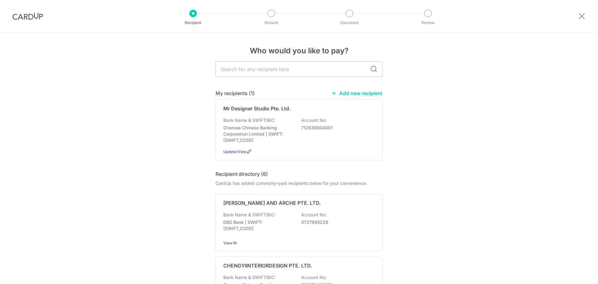  What do you see at coordinates (357, 93) in the screenshot?
I see `a: Add new recipient` at bounding box center [357, 93].